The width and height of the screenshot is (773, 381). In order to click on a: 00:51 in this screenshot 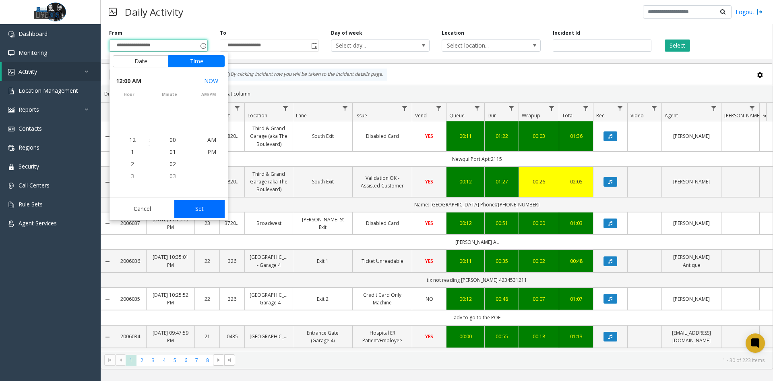, I will do `click(502, 223)`.